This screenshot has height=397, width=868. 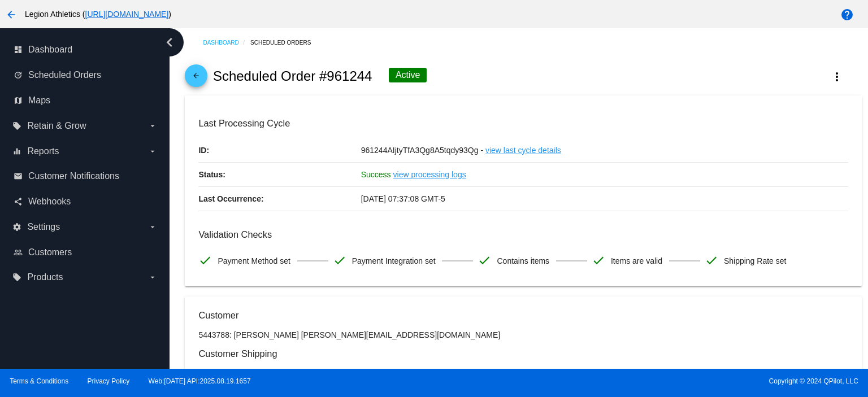 I want to click on h3: Customer Shipping, so click(x=523, y=354).